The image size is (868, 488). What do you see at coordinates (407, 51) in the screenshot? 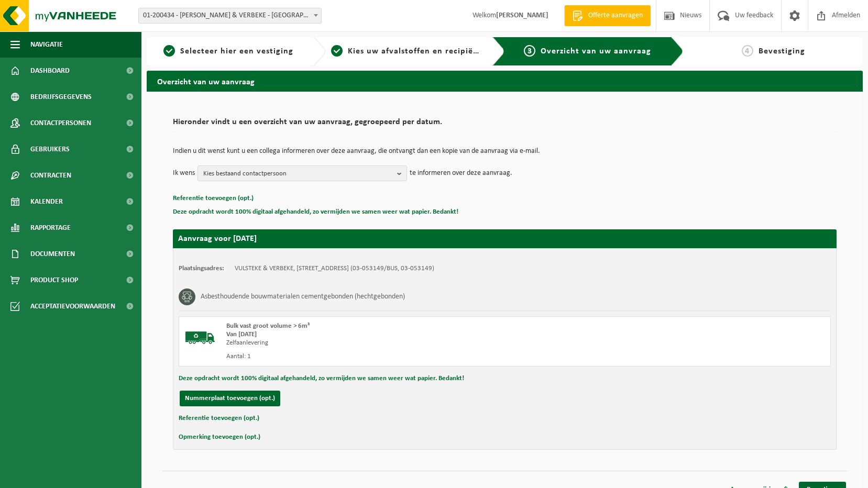
I see `a: 2Kies uw afvalstoffen en recipiënten` at bounding box center [407, 51].